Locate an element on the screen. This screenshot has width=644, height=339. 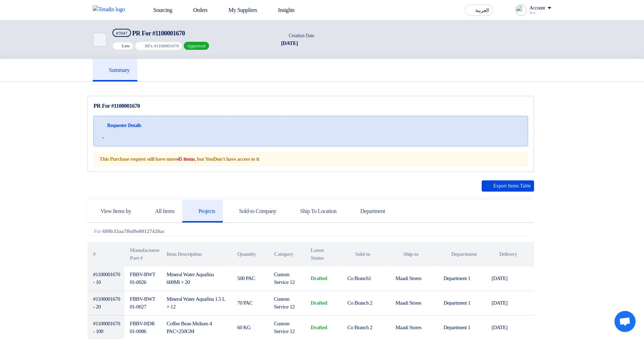
span: Requester Details is located at coordinates (124, 126).